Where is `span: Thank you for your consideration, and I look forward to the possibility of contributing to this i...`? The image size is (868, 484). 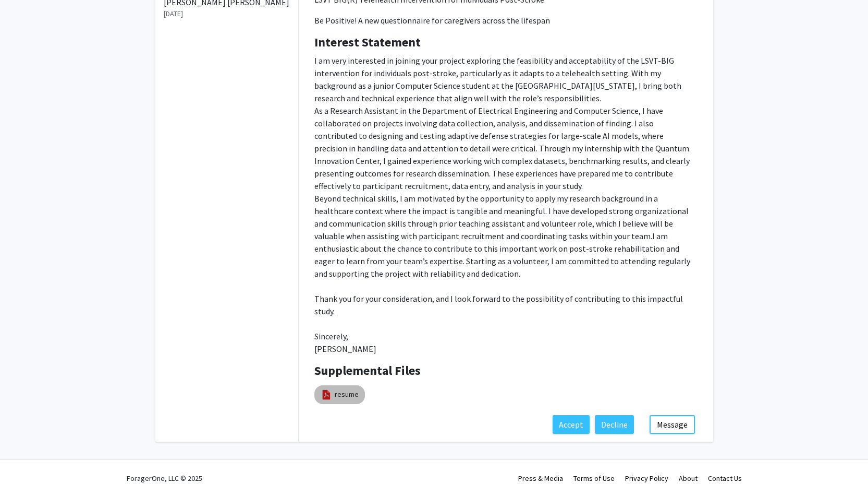
span: Thank you for your consideration, and I look forward to the possibility of contributing to this i... is located at coordinates (498, 305).